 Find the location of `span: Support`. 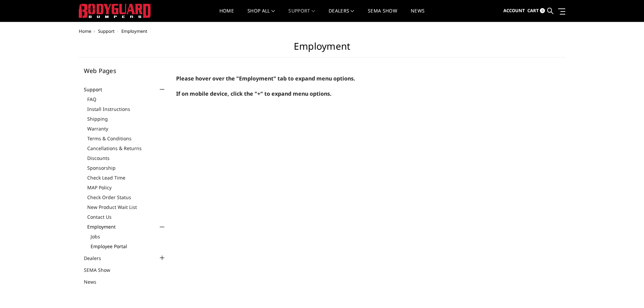

span: Support is located at coordinates (106, 31).